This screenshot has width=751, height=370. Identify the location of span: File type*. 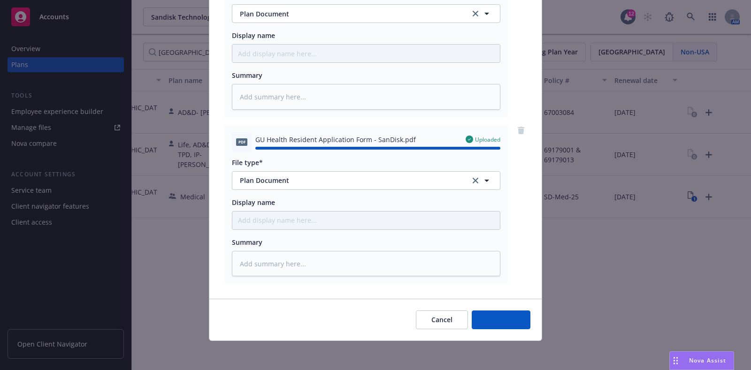
(247, 162).